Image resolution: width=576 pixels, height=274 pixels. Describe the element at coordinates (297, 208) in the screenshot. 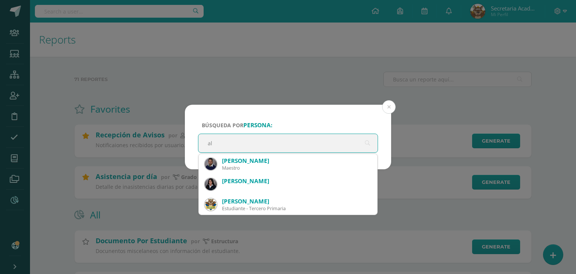

I see `div: Estudiante - Tercero Primaria` at that location.